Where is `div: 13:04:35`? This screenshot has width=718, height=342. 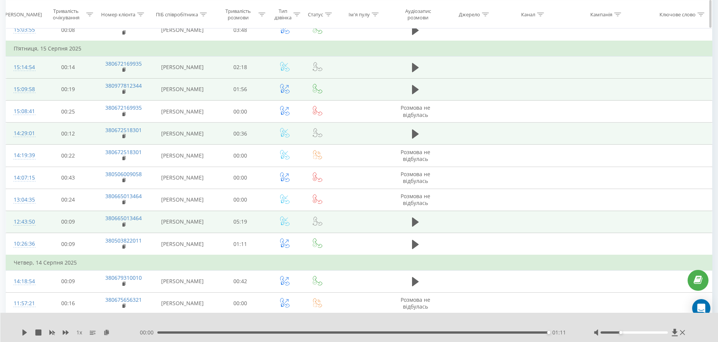 div: 13:04:35 is located at coordinates (23, 200).